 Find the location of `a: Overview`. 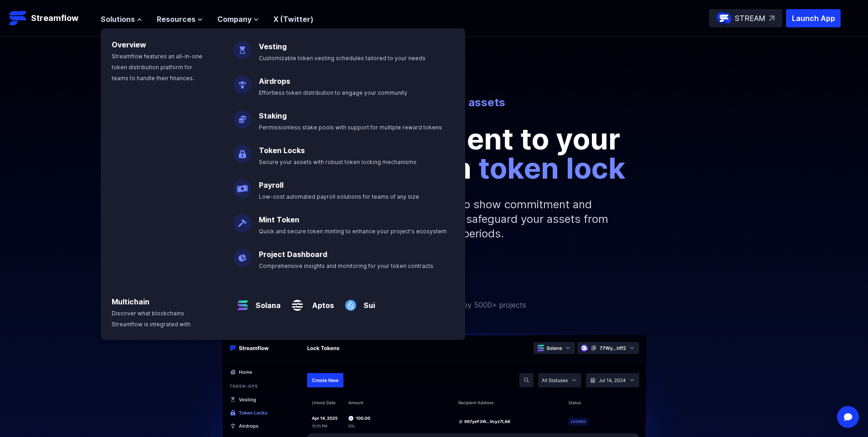

a: Overview is located at coordinates (129, 45).